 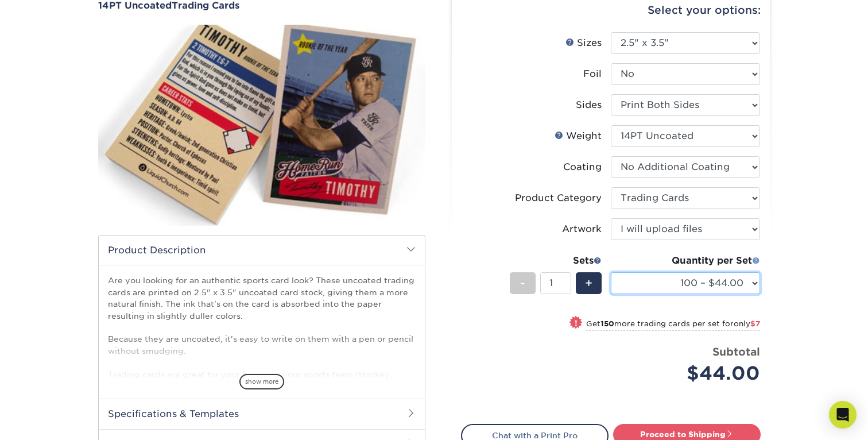 I want to click on span: only, so click(x=747, y=323).